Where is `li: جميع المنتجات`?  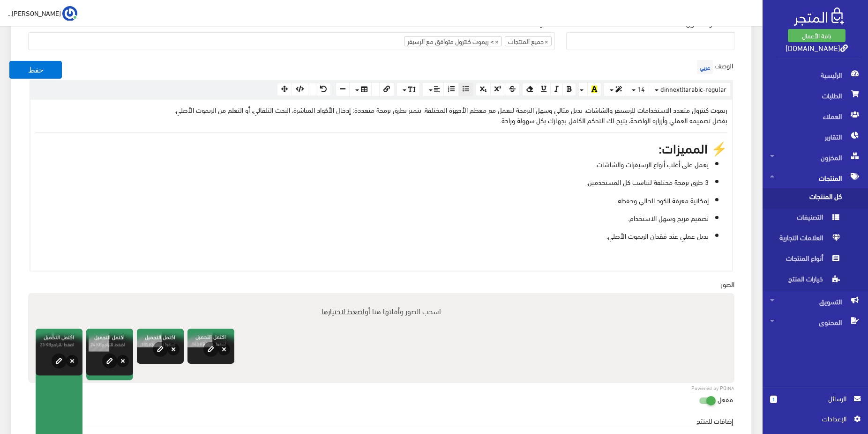
li: جميع المنتجات is located at coordinates (528, 41).